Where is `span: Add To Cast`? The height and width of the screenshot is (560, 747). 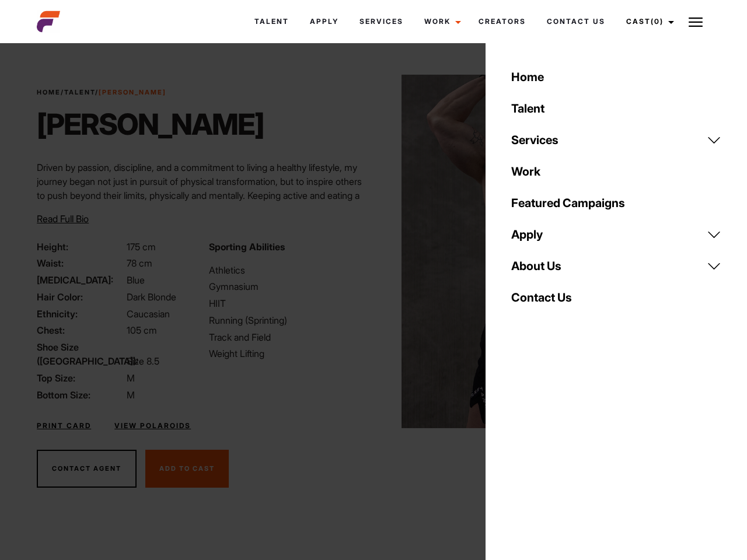 span: Add To Cast is located at coordinates (187, 468).